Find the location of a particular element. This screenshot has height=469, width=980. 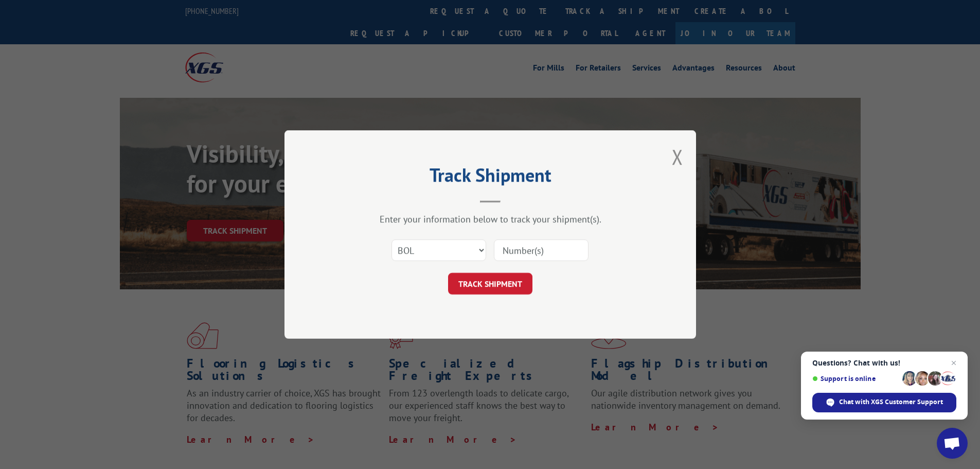

span: Questions? Chat with us! is located at coordinates (885, 363).